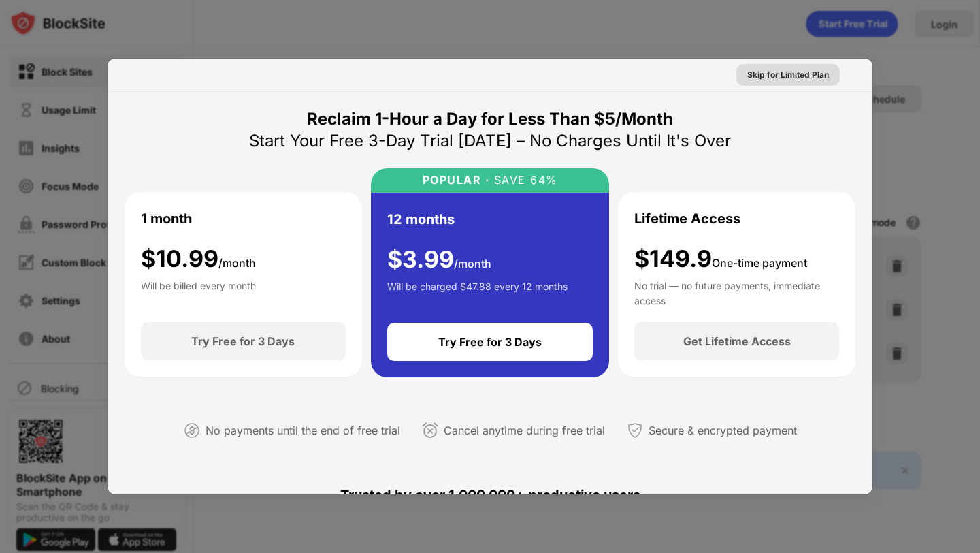 This screenshot has width=980, height=553. What do you see at coordinates (303, 431) in the screenshot?
I see `div: No payments until the end of free trial` at bounding box center [303, 431].